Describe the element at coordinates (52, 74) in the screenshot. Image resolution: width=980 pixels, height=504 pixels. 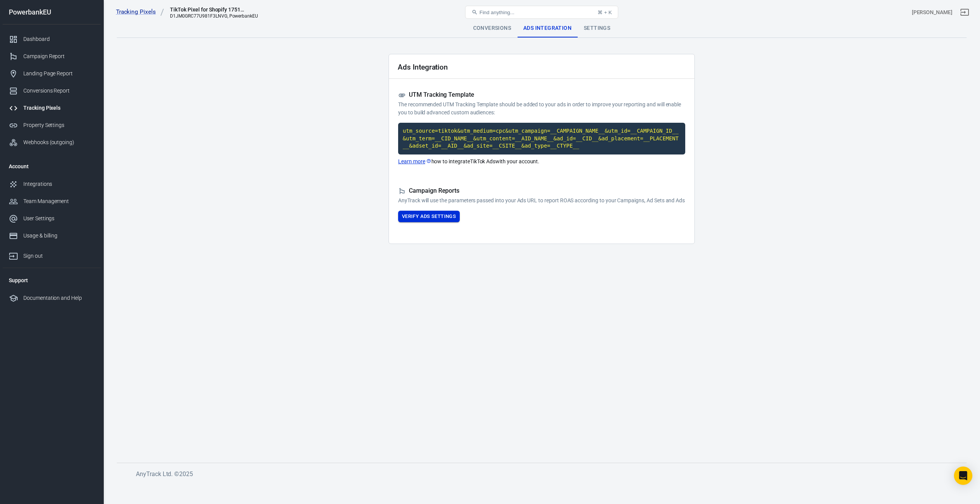
I see `a: Landing Page Report` at that location.